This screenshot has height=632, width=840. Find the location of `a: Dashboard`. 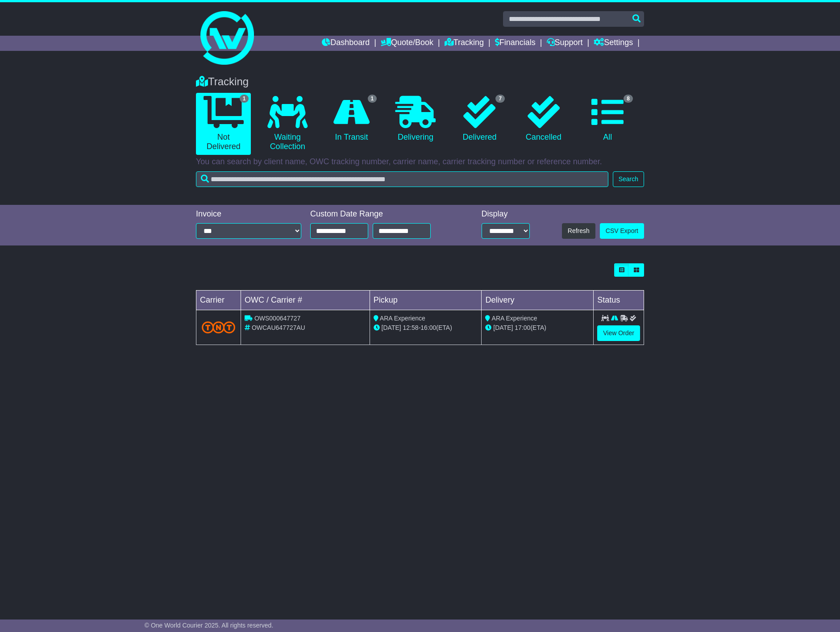

a: Dashboard is located at coordinates (345, 44).